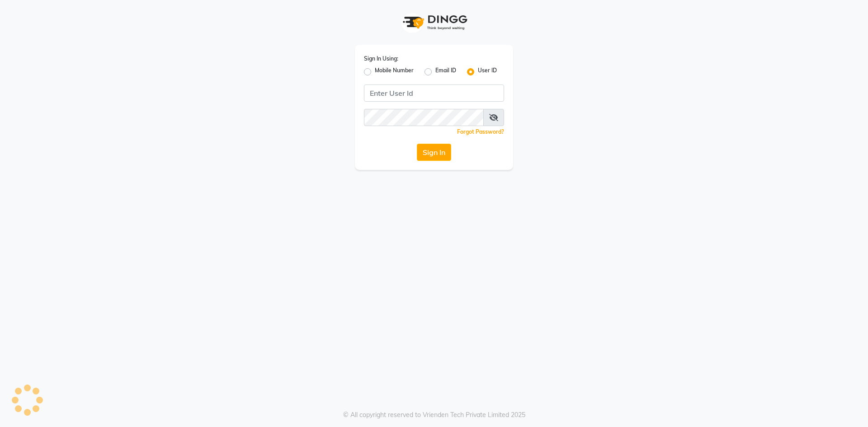  What do you see at coordinates (381, 59) in the screenshot?
I see `label: Sign In Using:` at bounding box center [381, 59].